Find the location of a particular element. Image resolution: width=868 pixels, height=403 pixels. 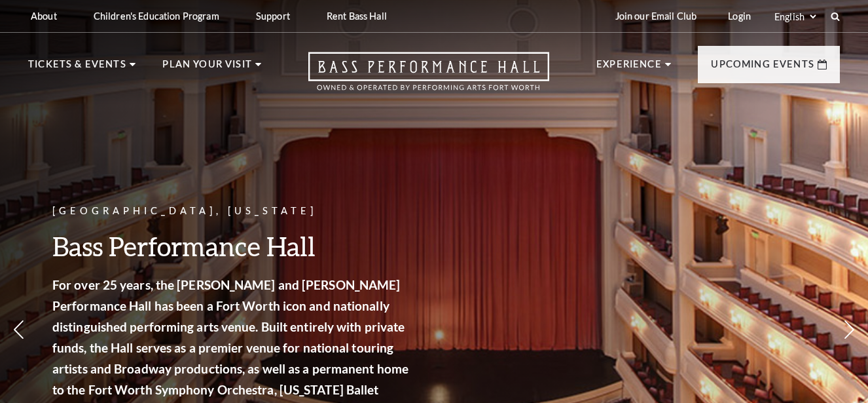

p: Rent Bass Hall is located at coordinates (356, 16).